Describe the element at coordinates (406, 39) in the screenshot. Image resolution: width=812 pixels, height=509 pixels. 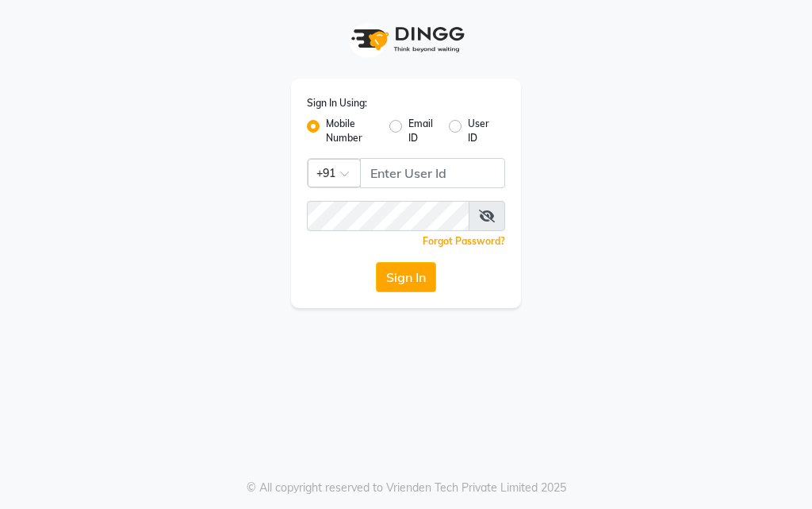
I see `img: logo1.svg` at that location.